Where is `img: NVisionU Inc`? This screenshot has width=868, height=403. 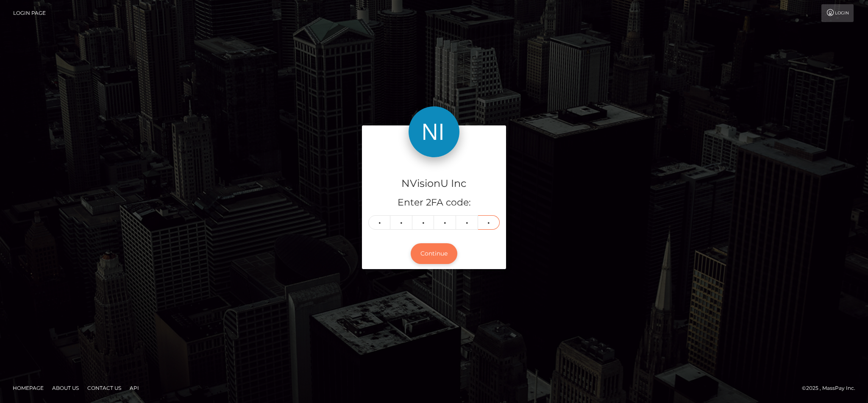
img: NVisionU Inc is located at coordinates (434, 132).